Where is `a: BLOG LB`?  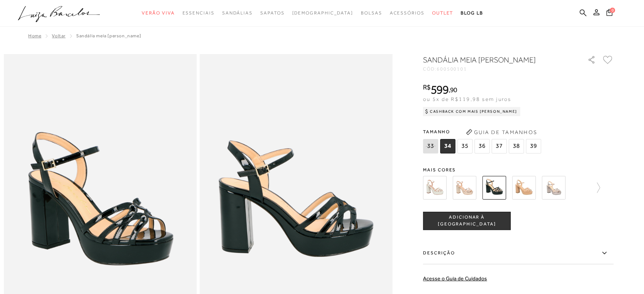 a: BLOG LB is located at coordinates (472, 13).